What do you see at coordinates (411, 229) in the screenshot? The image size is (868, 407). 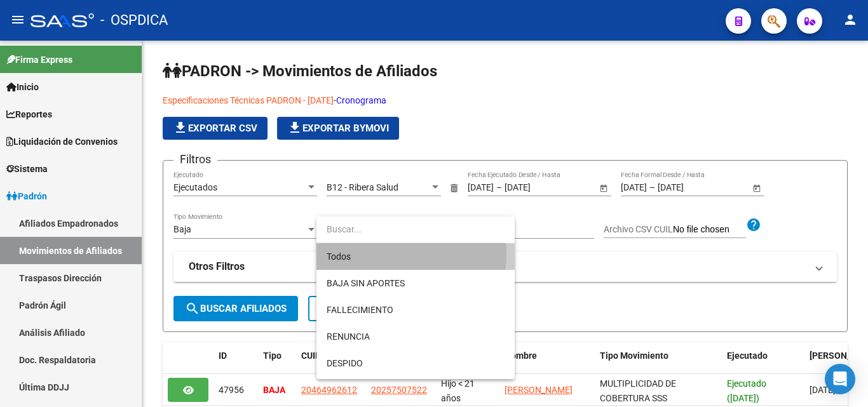 I see `input: dropdown search` at bounding box center [411, 229].